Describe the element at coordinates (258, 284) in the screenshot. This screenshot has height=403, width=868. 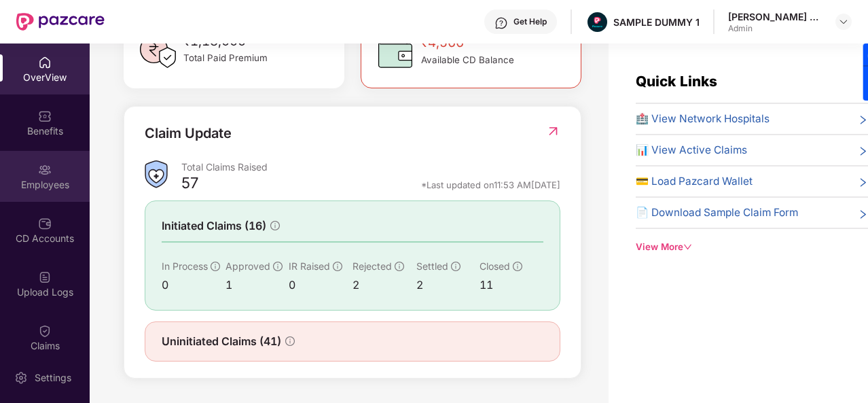
I see `div: 1` at that location.